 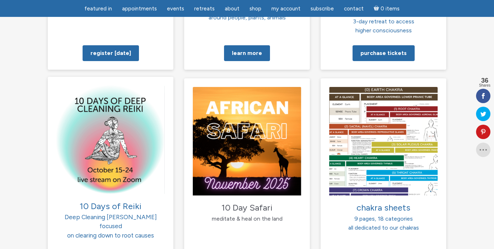 What do you see at coordinates (386, 8) in the screenshot?
I see `a: Cart0 items` at bounding box center [386, 8].